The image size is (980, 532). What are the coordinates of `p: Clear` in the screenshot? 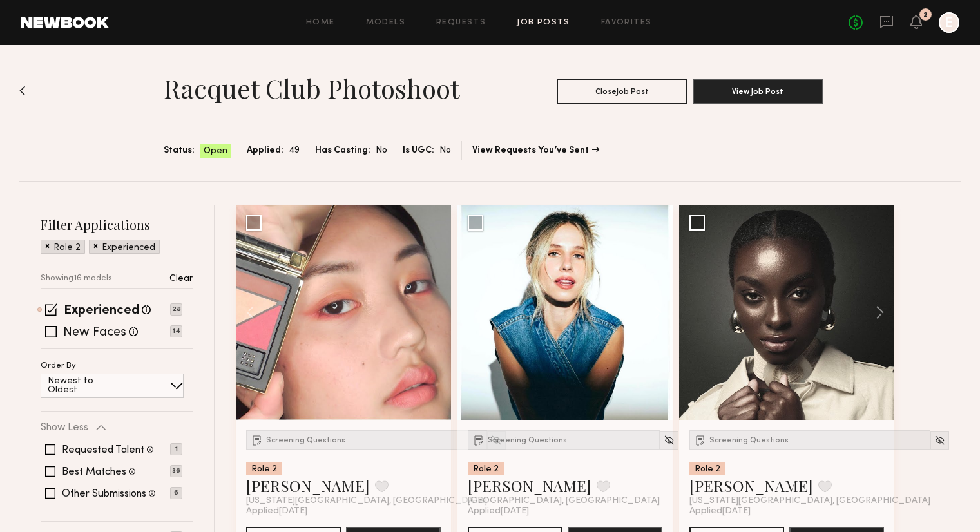 It's located at (181, 279).